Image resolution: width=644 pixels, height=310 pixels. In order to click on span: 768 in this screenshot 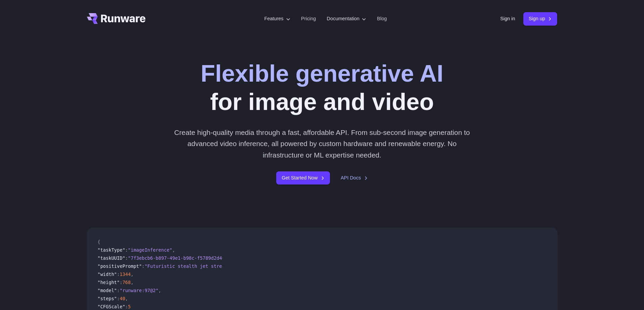, I will do `click(126, 283)`.